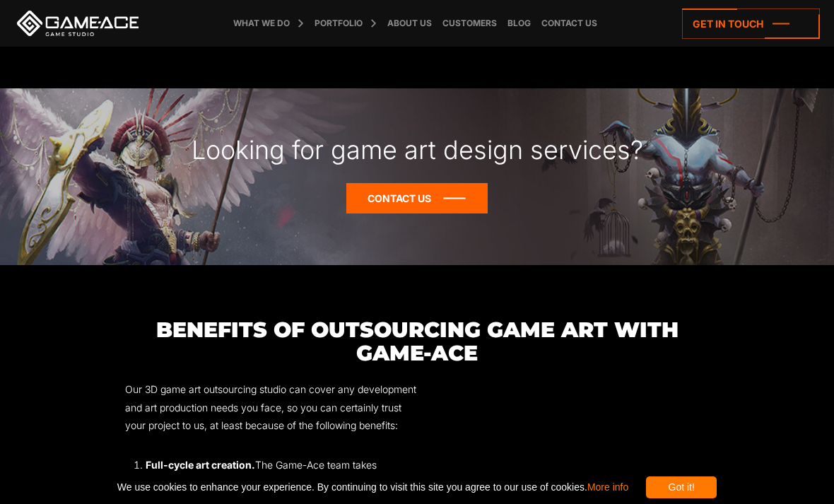 This screenshot has width=834, height=504. Describe the element at coordinates (372, 487) in the screenshot. I see `span: We use cookies to enhance your experience. By continuing to visit this site you agree to our use ...` at that location.